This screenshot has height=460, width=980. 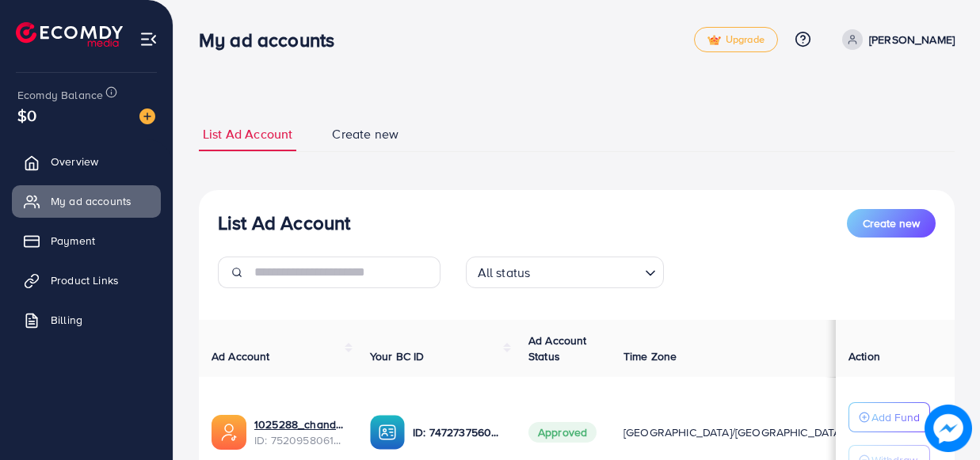 What do you see at coordinates (564, 272) in the screenshot?
I see `div: Search for option` at bounding box center [564, 272].